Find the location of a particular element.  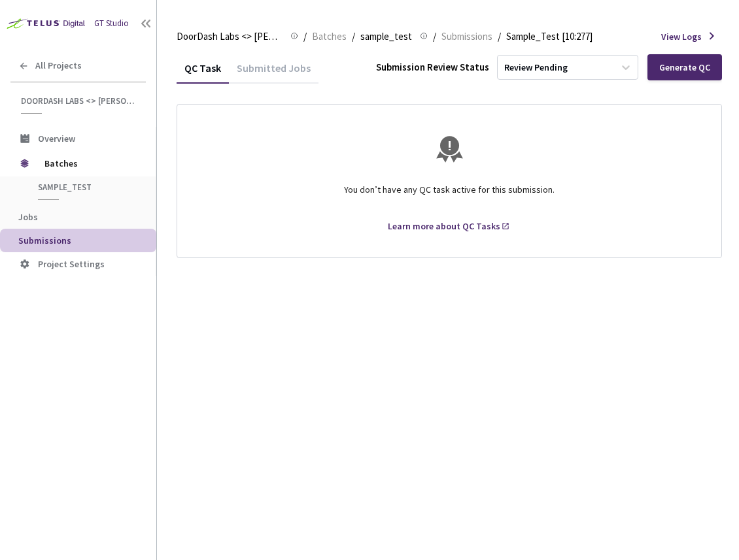

span: View Logs is located at coordinates (682, 36).